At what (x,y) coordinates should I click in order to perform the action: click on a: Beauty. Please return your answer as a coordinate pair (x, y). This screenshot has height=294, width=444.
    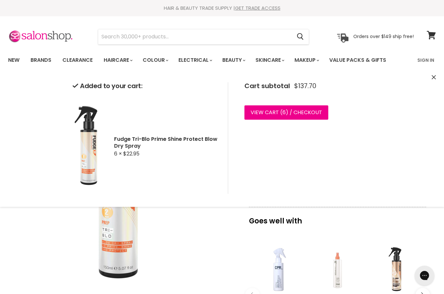
    Looking at the image, I should click on (233, 60).